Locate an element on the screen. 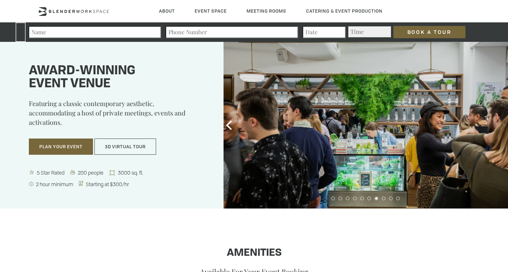  h1: Award-winning event venue is located at coordinates (117, 78).